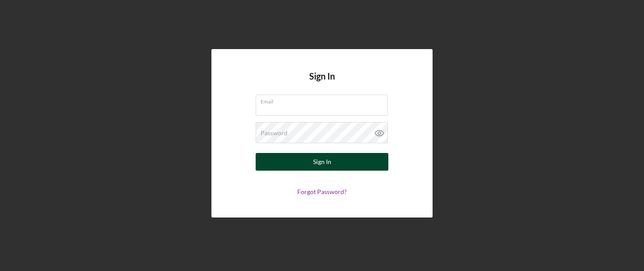 The image size is (644, 271). Describe the element at coordinates (274, 133) in the screenshot. I see `label: Password` at that location.